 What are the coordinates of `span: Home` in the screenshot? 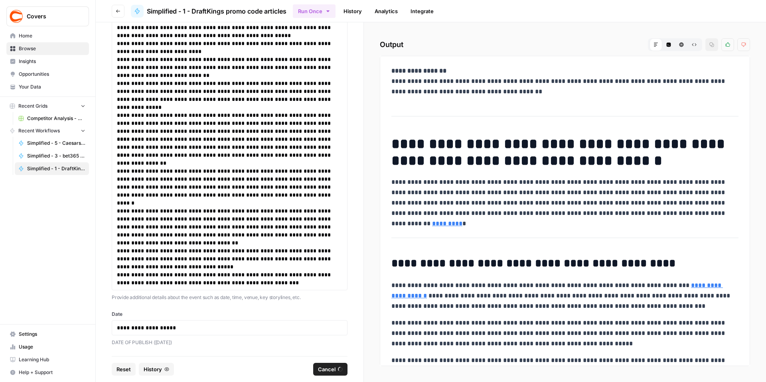 It's located at (52, 36).